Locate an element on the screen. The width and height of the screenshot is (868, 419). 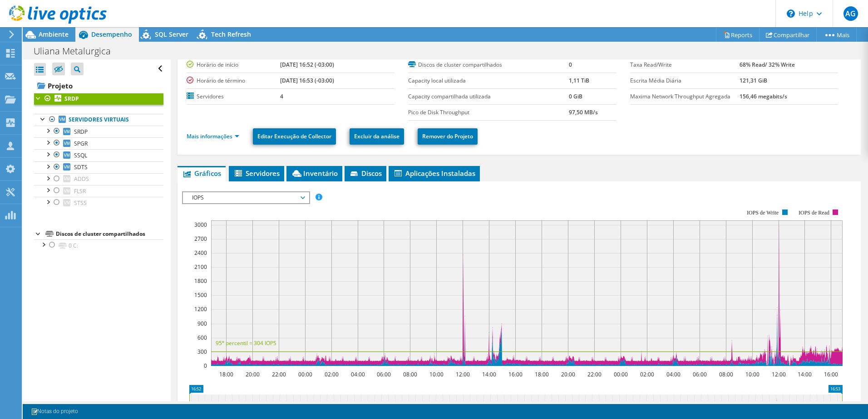
span: SQL Server is located at coordinates (171, 34).